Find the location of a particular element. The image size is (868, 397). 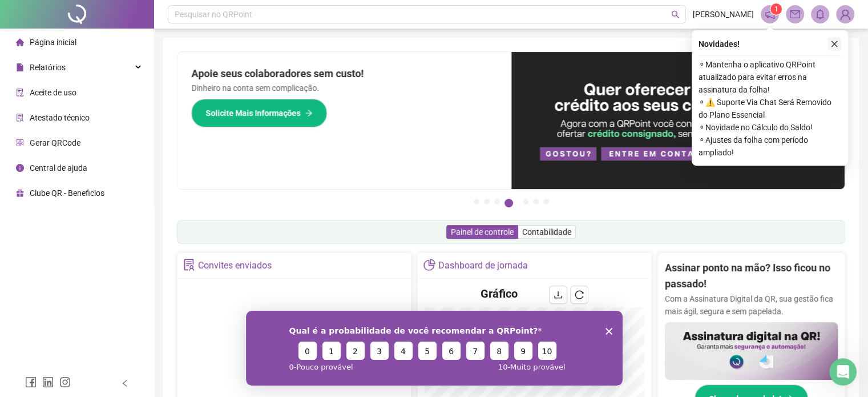

span: info-circle is located at coordinates (20, 168).